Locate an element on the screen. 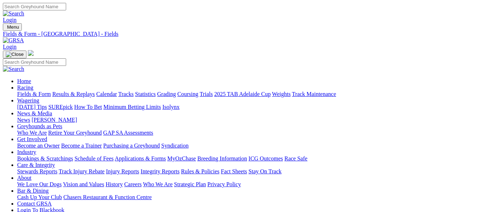  a: Tracks is located at coordinates (126, 94).